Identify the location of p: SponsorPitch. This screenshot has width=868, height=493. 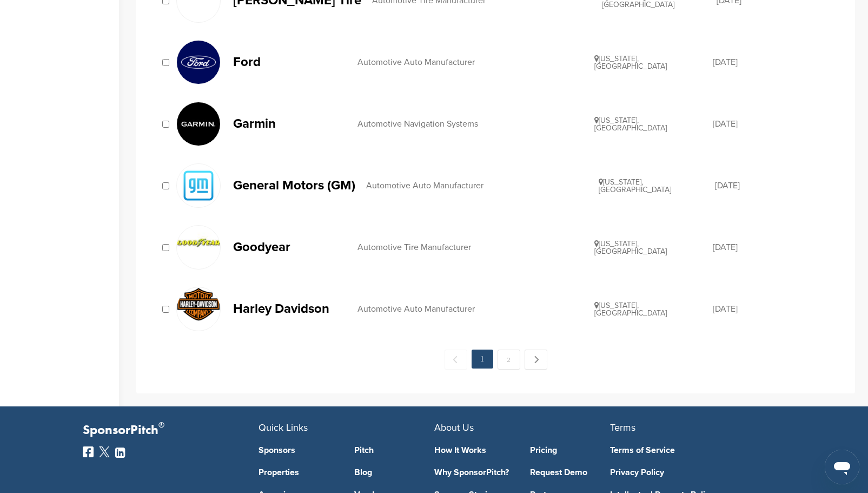
(170, 430).